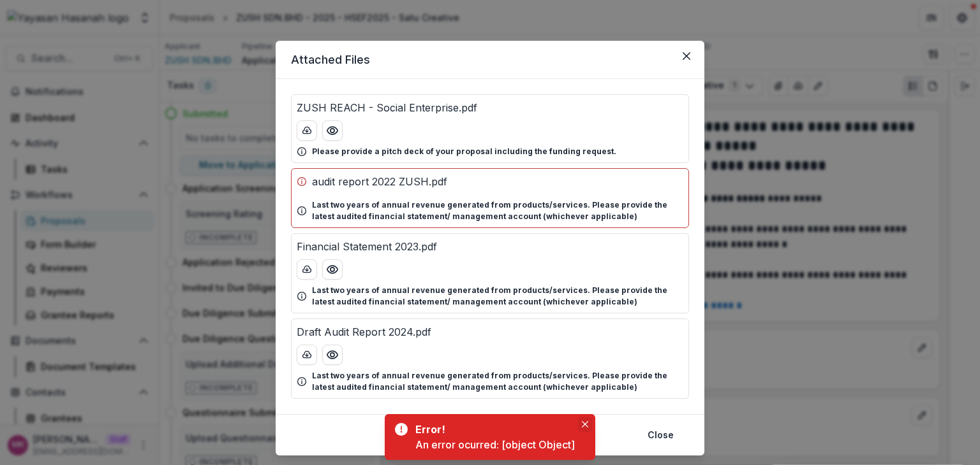 Image resolution: width=980 pixels, height=465 pixels. I want to click on p: ZUSH REACH - Social Enterprise.pdf, so click(387, 108).